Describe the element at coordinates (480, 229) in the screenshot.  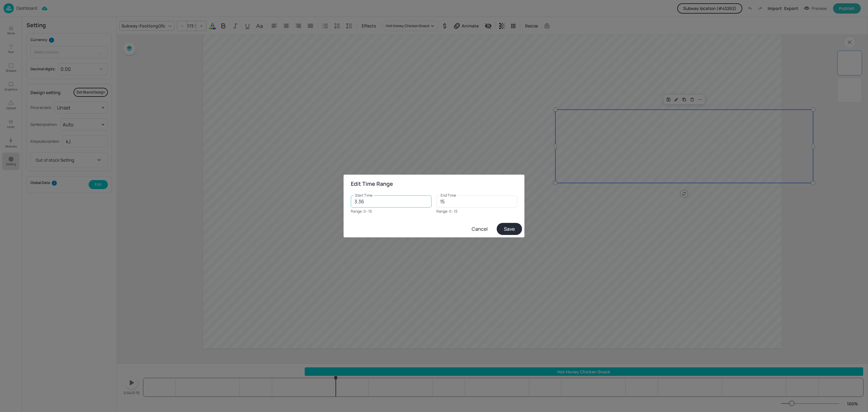
I see `button: Cancel` at that location.